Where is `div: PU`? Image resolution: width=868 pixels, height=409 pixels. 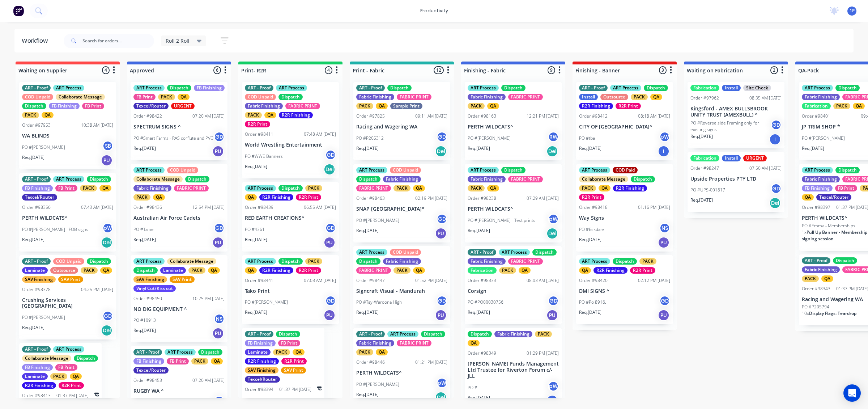 div: PU is located at coordinates (218, 242).